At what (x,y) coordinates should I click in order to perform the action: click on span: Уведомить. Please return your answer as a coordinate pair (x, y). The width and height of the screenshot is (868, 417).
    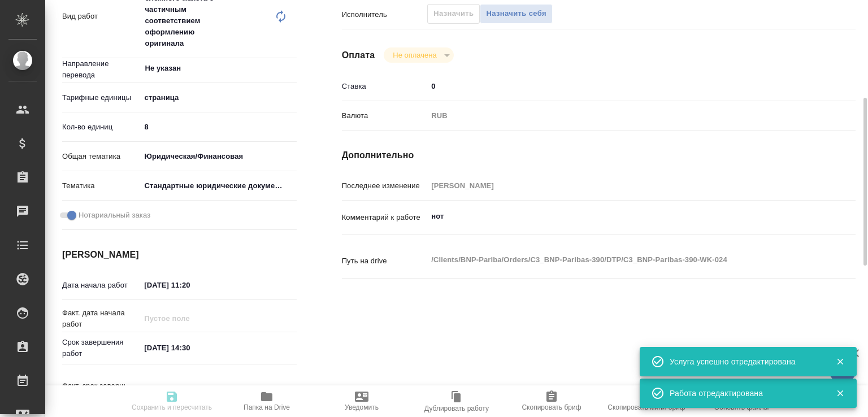
    Looking at the image, I should click on (362, 407).